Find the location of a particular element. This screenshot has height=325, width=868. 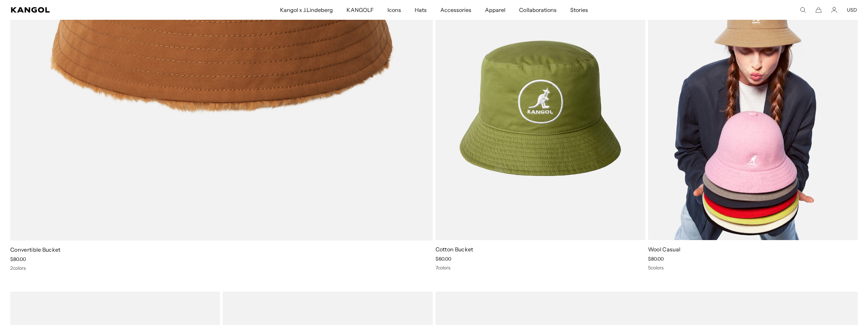

button: Cart is located at coordinates (818, 10).